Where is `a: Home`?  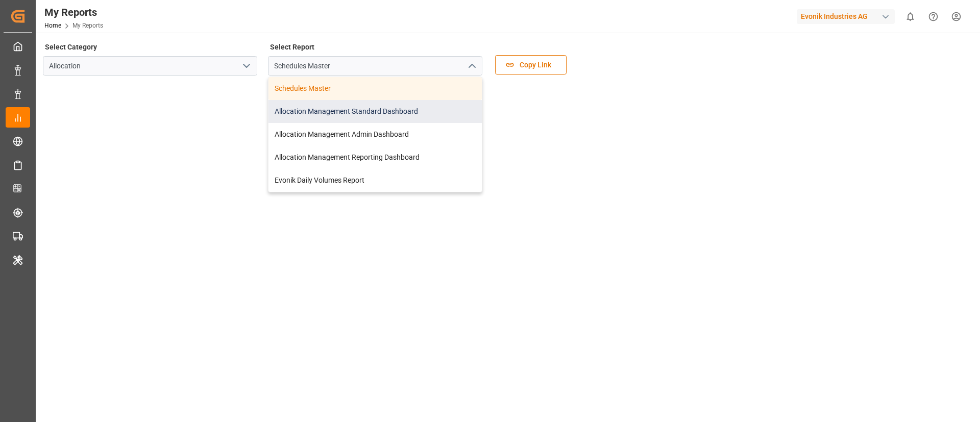 a: Home is located at coordinates (53, 26).